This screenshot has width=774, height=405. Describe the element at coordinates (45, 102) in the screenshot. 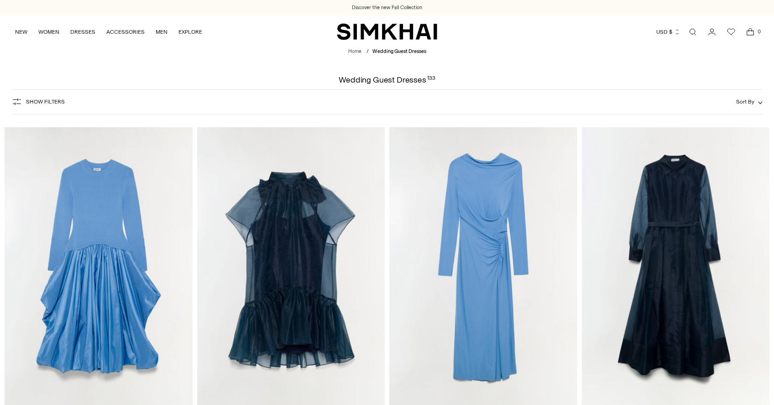

I see `span: Show Filters` at that location.